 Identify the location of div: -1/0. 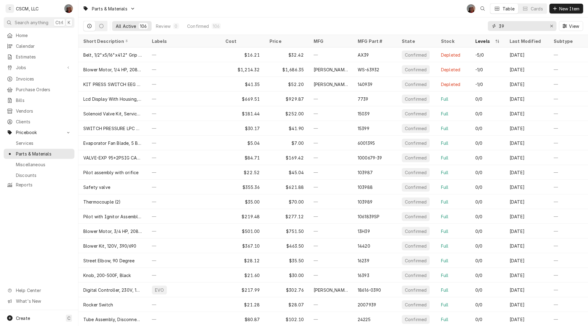
(479, 69).